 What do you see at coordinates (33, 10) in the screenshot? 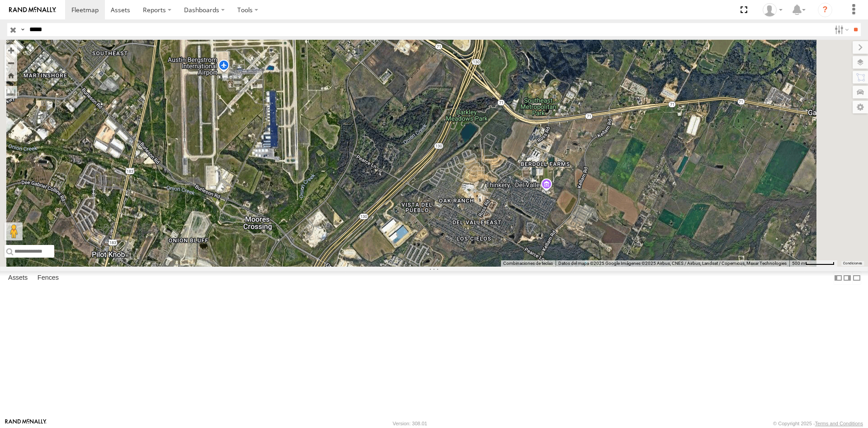
I see `img: rand-logo.svg` at bounding box center [33, 10].